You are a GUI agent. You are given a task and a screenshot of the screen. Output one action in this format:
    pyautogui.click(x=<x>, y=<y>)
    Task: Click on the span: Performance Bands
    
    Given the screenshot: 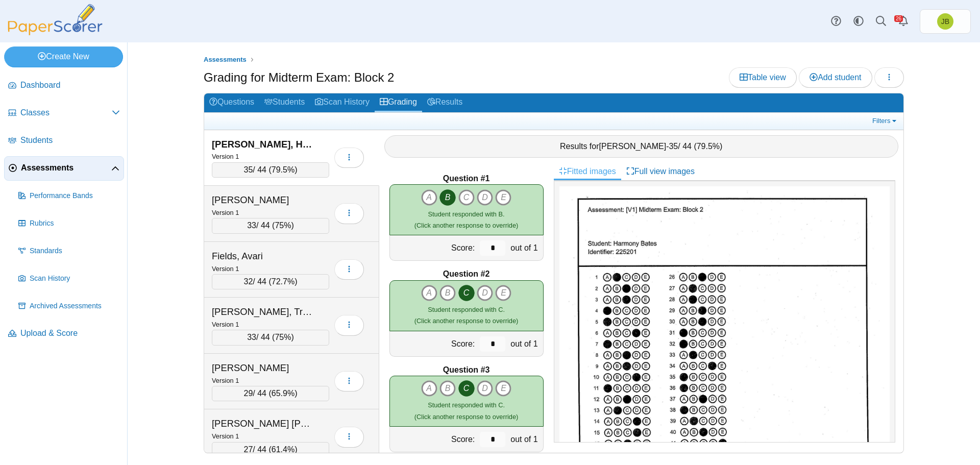 What is the action you would take?
    pyautogui.click(x=74, y=196)
    